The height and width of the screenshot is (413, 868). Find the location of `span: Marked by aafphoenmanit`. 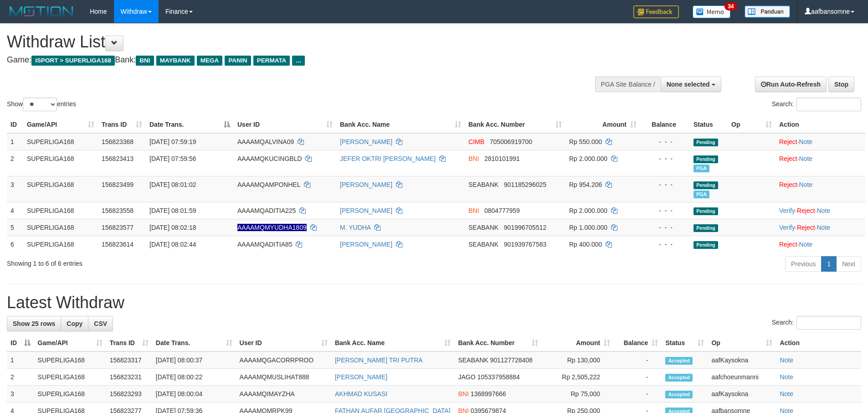

span: Marked by aafphoenmanit is located at coordinates (701, 168).